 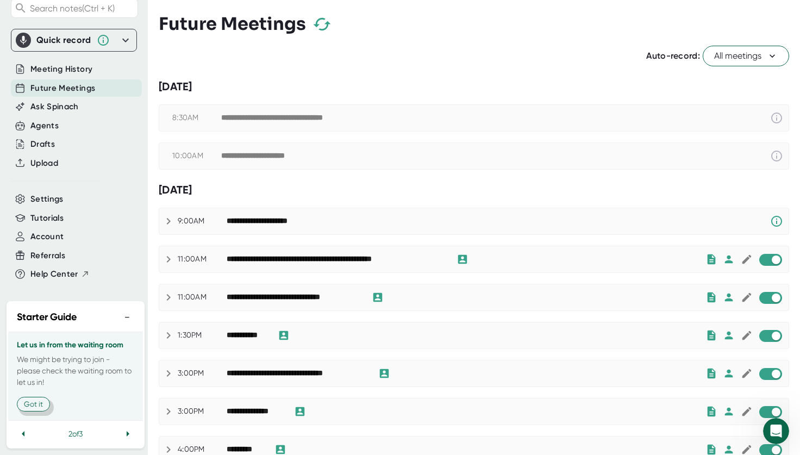 I want to click on span: Auto-record:, so click(x=673, y=55).